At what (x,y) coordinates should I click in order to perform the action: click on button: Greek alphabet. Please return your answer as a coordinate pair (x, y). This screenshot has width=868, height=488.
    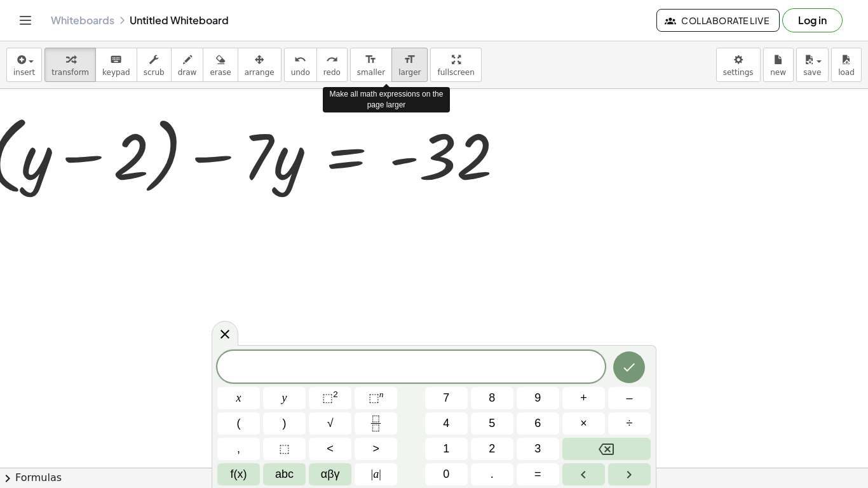
    Looking at the image, I should click on (330, 474).